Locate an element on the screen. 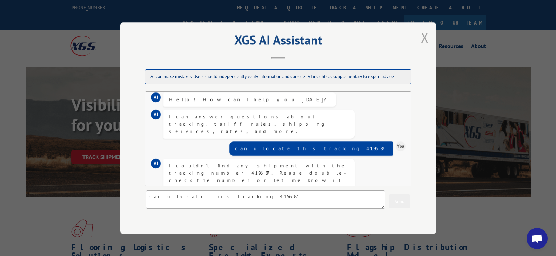  div: I couldn't find any shipment with the tracking number 419687. Please double-check the number or l... is located at coordinates (259, 184).